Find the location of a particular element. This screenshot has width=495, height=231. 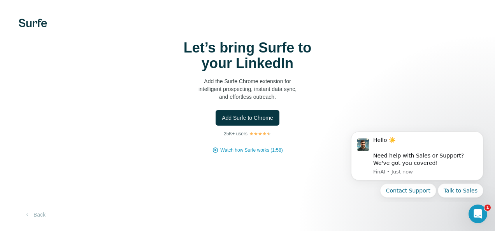

div: message notification from FinAI, Just now. Hello ☀️ ​ Need help with Sales or Support? We've got ... is located at coordinates (78, 31).